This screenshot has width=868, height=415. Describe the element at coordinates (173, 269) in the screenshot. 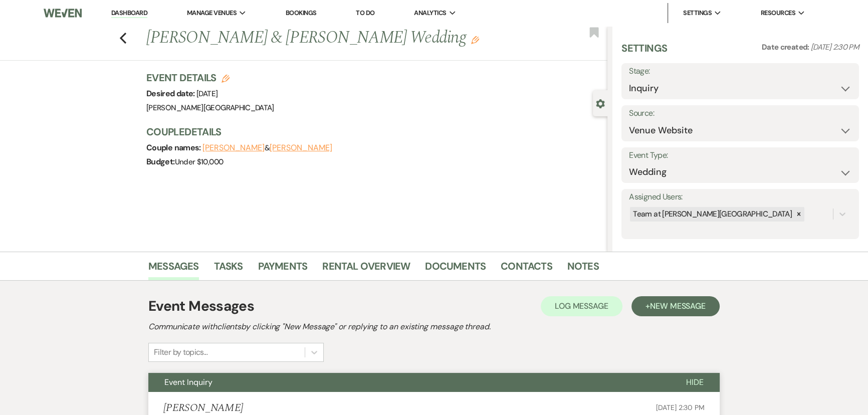

I see `a: Messages` at that location.